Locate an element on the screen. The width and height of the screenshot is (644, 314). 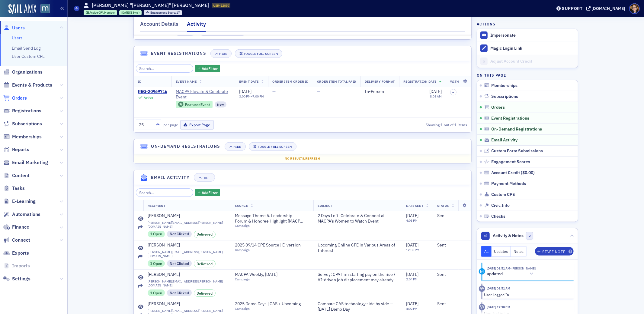
button: Export Page is located at coordinates (197, 125).